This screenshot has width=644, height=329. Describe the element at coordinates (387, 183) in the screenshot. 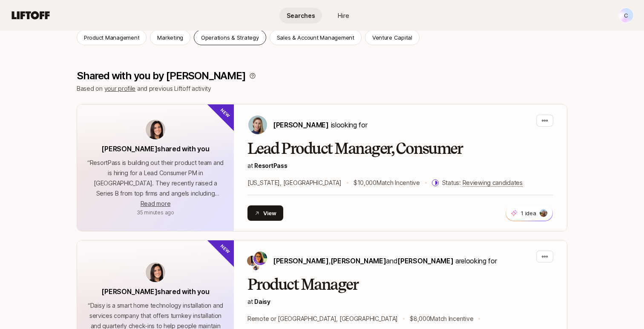

I see `p: $10,000 Match Incentive` at that location.